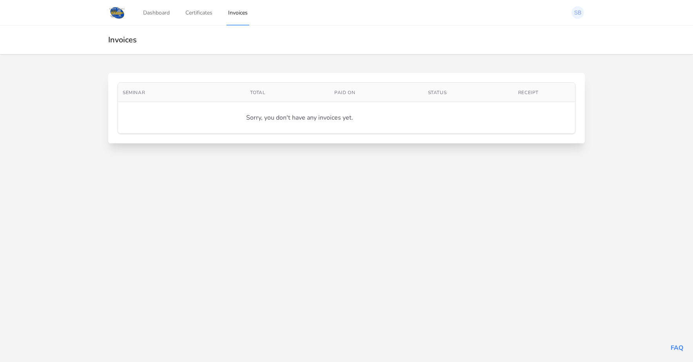  What do you see at coordinates (345, 93) in the screenshot?
I see `span: Paid On` at bounding box center [345, 93].